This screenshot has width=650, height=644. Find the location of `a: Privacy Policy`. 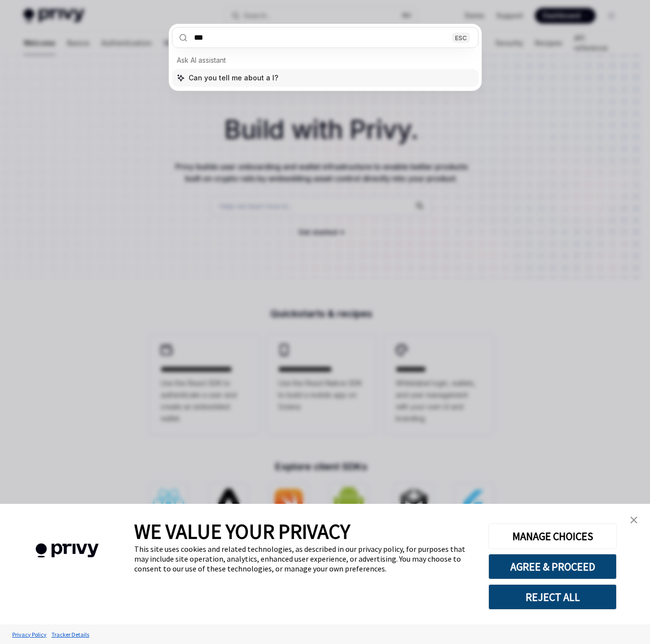

a: Privacy Policy is located at coordinates (29, 635).